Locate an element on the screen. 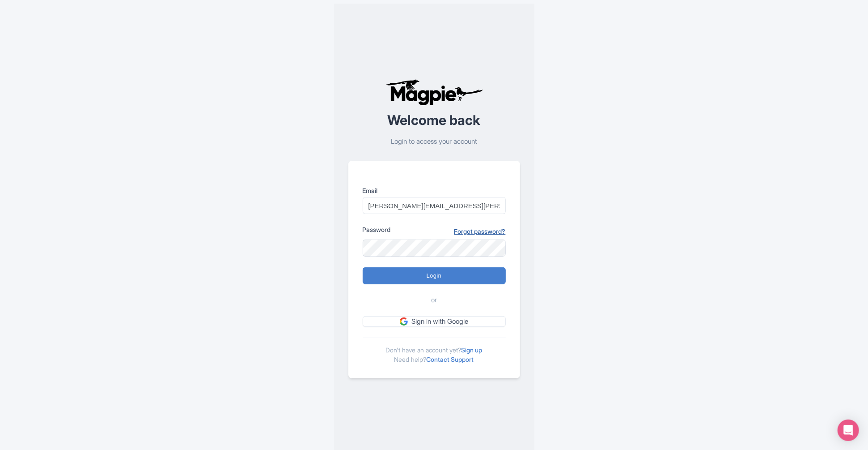  div: Open Intercom Messenger is located at coordinates (848, 430).